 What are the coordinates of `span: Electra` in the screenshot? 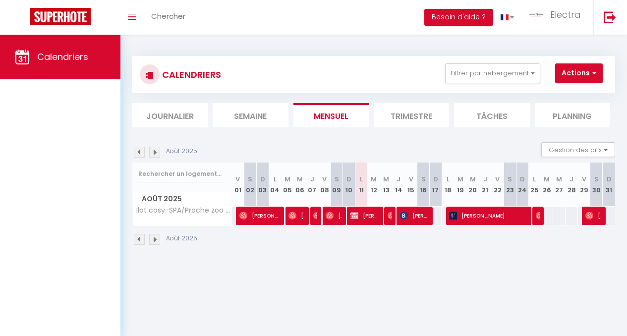 It's located at (566, 14).